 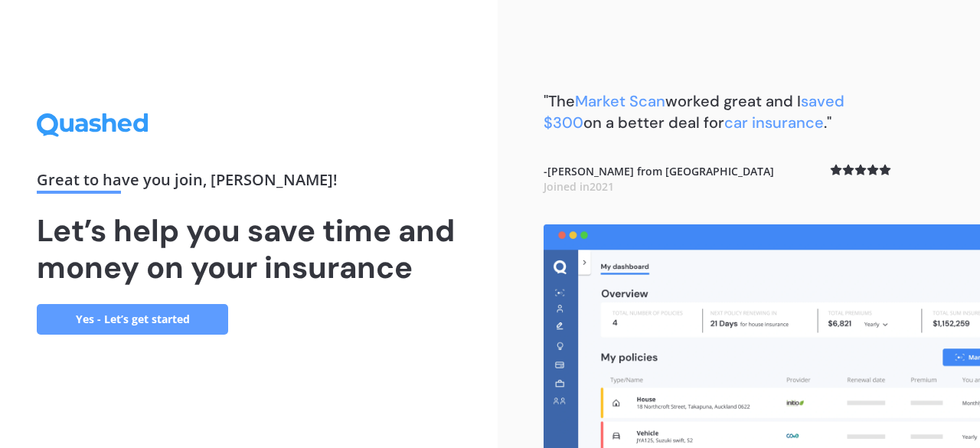 I want to click on span: car insurance, so click(x=774, y=122).